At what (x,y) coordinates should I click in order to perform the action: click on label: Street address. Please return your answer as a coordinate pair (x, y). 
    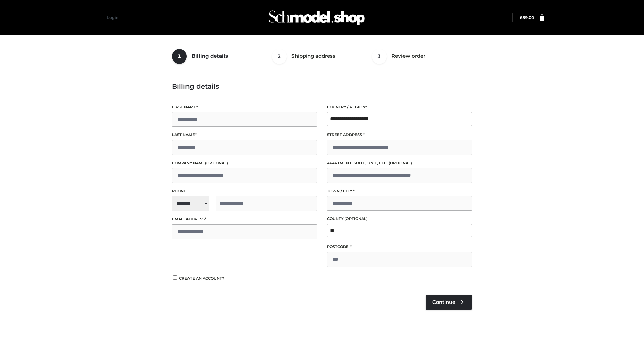
    Looking at the image, I should click on (399, 134).